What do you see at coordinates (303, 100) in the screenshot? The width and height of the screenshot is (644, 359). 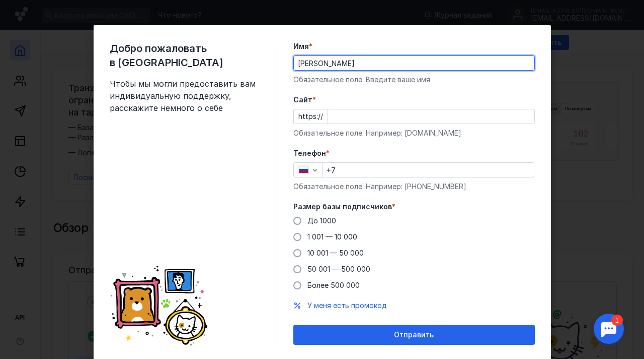 I see `span: Cайт` at bounding box center [303, 100].